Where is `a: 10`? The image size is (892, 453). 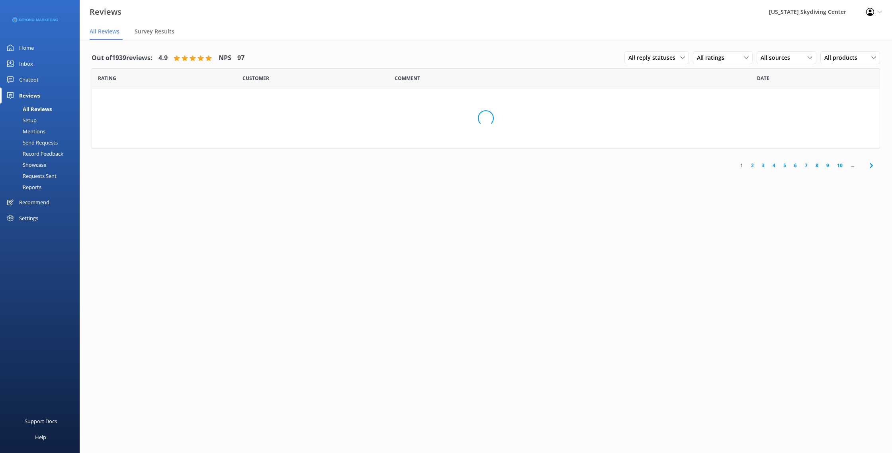 a: 10 is located at coordinates (840, 165).